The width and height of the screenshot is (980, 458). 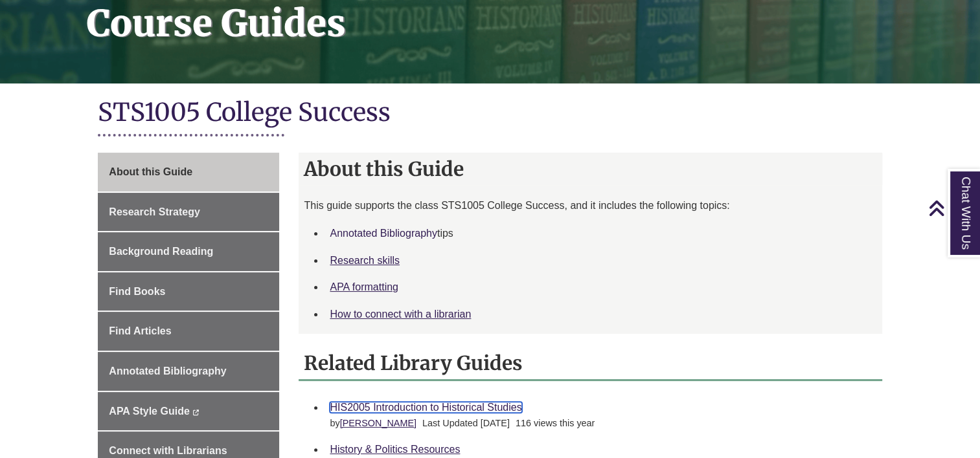 What do you see at coordinates (196, 412) in the screenshot?
I see `i: This link opens in a new window` at bounding box center [196, 412].